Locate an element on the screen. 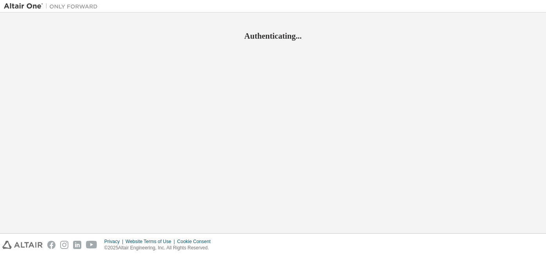 The image size is (546, 256). div: Cookie Consent is located at coordinates (196, 242).